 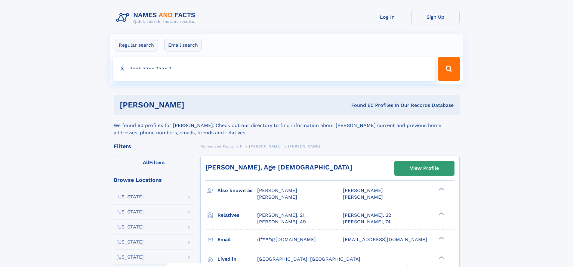 I want to click on label: Regular search, so click(x=136, y=45).